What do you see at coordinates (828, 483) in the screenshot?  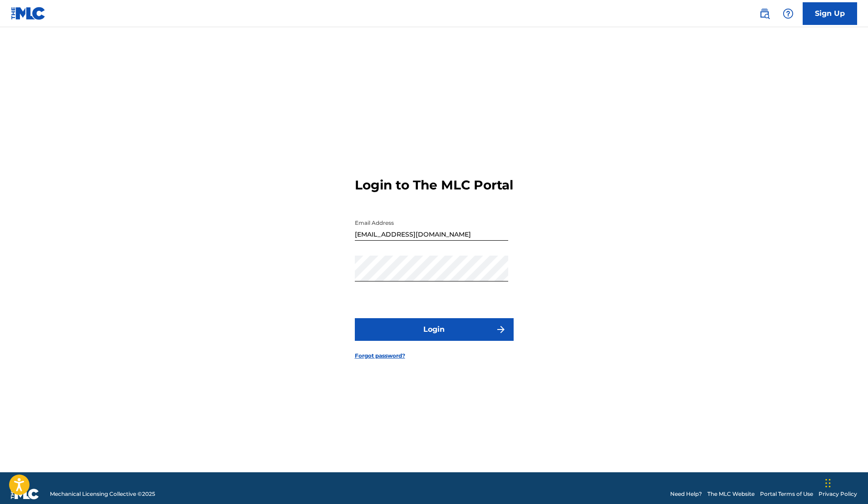 I see `div: Drag` at bounding box center [828, 483].